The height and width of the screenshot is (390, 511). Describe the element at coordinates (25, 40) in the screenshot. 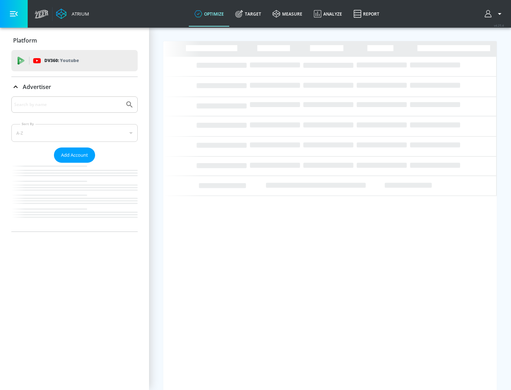

I see `p: Platform` at that location.